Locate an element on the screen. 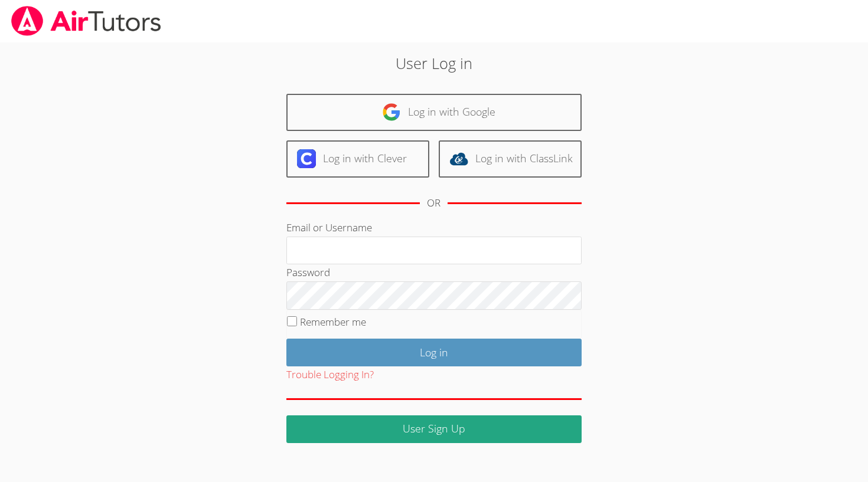 This screenshot has width=868, height=482. img: airtutors_banner-c4298cdbf04f3fff15de1276eac7730deb9818008684d7c2e4769d2f7ddbe033.png is located at coordinates (86, 21).